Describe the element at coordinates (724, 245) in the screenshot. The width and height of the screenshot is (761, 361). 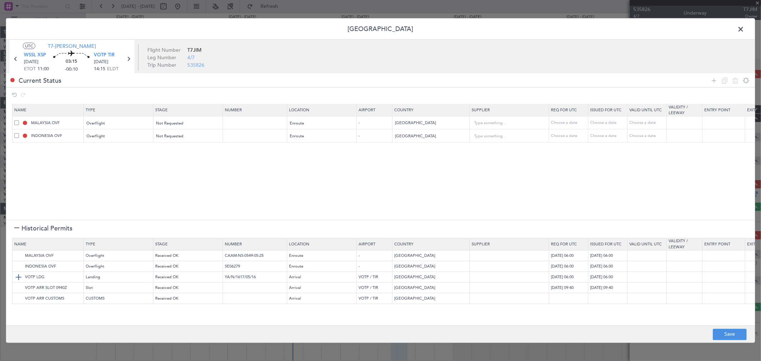
I see `th: Entry Point` at that location.